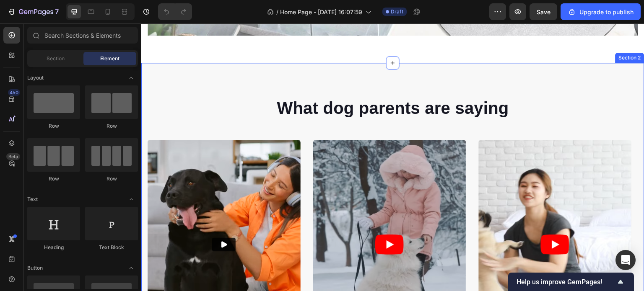  What do you see at coordinates (14, 93) in the screenshot?
I see `div: 450` at bounding box center [14, 93].